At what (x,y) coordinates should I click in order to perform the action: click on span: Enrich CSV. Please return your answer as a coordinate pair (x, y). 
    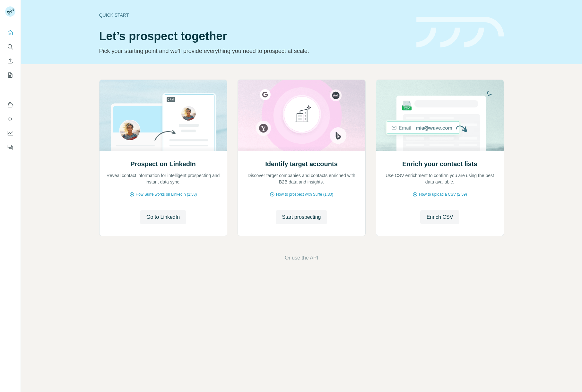
    Looking at the image, I should click on (440, 217).